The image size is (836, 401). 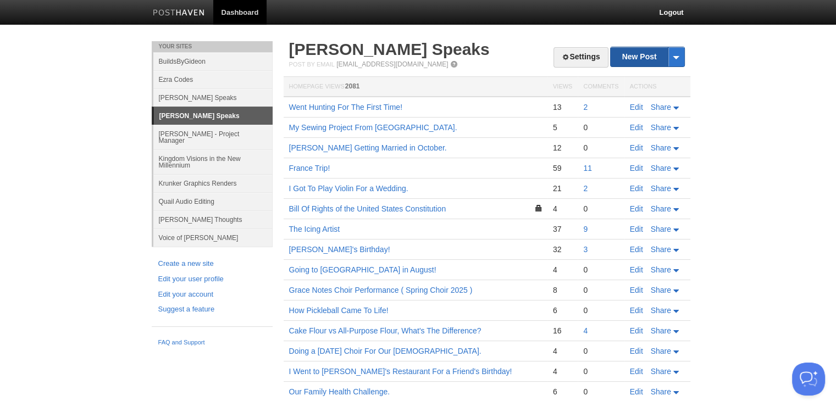 I want to click on a: Suggest a feature, so click(x=212, y=309).